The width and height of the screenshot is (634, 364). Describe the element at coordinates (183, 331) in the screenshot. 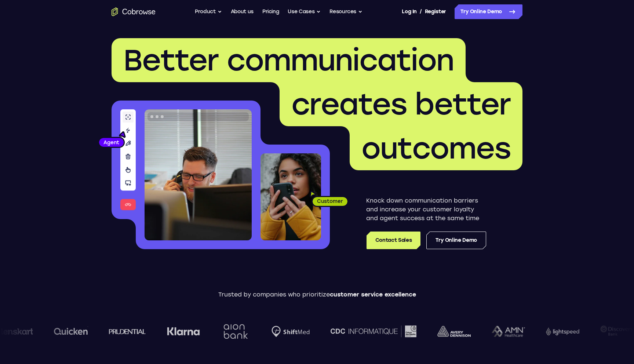

I see `img: Klarna` at that location.